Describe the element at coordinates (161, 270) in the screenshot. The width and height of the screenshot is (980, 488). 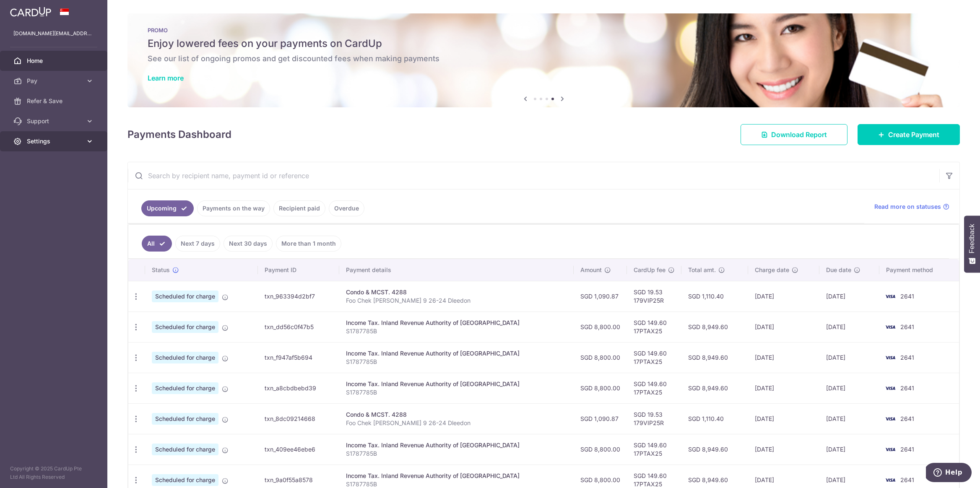
I see `span: Status` at that location.